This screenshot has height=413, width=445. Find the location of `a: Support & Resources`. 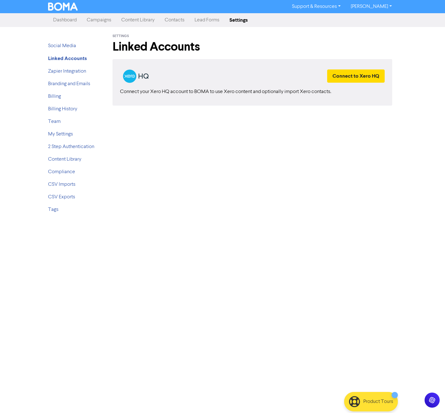

a: Support & Resources is located at coordinates (316, 7).